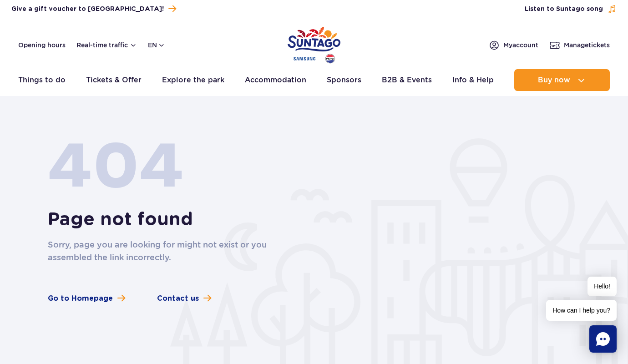 The height and width of the screenshot is (364, 628). What do you see at coordinates (275, 80) in the screenshot?
I see `a: Accommodation` at bounding box center [275, 80].